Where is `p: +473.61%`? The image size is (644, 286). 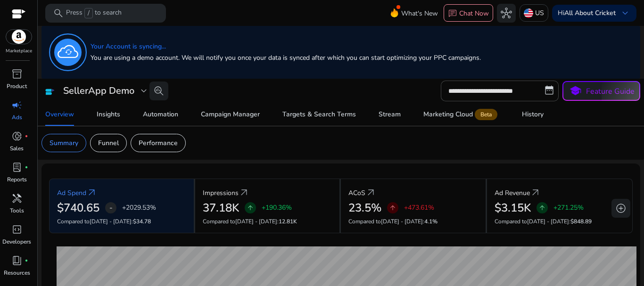 p: +473.61% is located at coordinates (419, 208).